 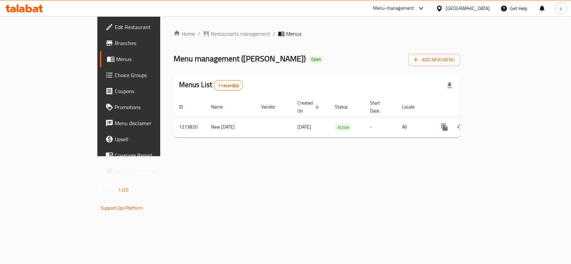 What do you see at coordinates (122, 208) in the screenshot?
I see `a: Support.OpsPlatform` at bounding box center [122, 208].